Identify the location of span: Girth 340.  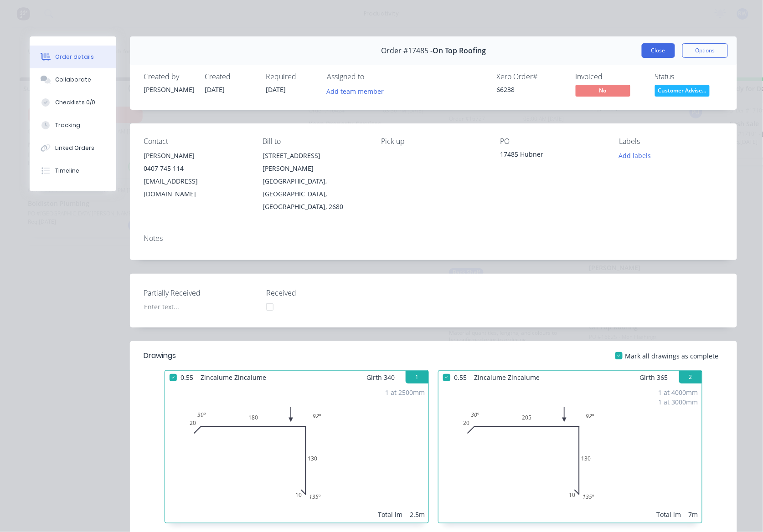
(381, 377).